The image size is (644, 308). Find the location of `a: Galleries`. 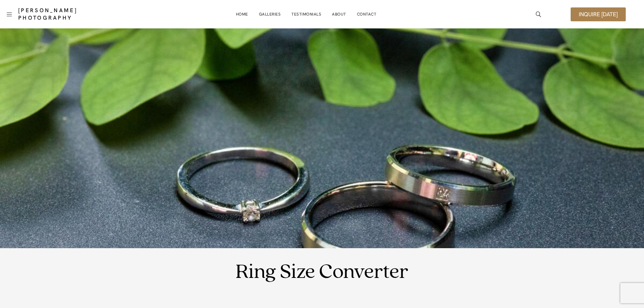

a: Galleries is located at coordinates (270, 14).